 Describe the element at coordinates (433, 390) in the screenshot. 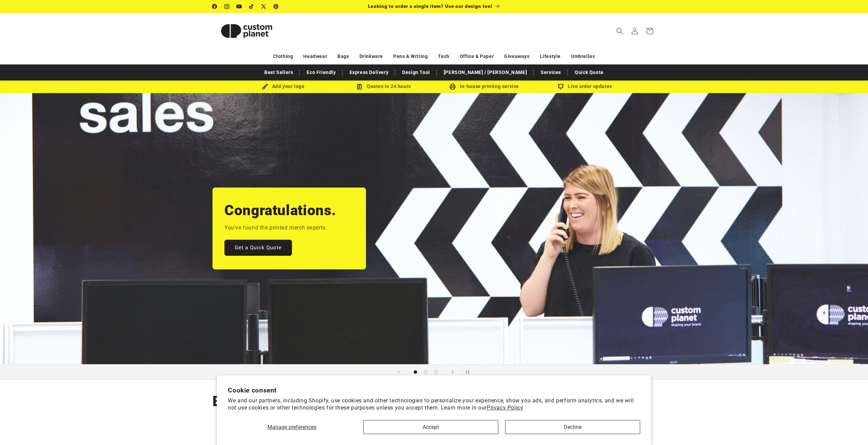

I see `h2: Cookie consent` at that location.